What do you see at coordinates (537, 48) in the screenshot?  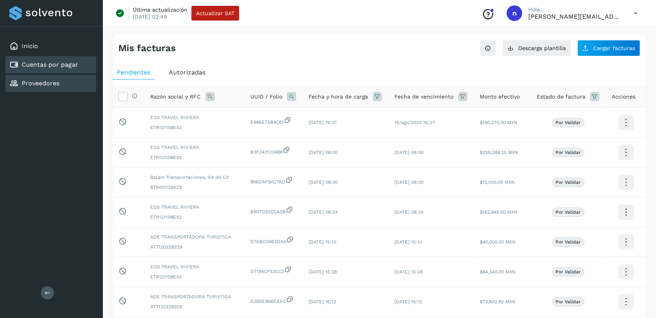 I see `button: Descarga plantilla` at bounding box center [537, 48].